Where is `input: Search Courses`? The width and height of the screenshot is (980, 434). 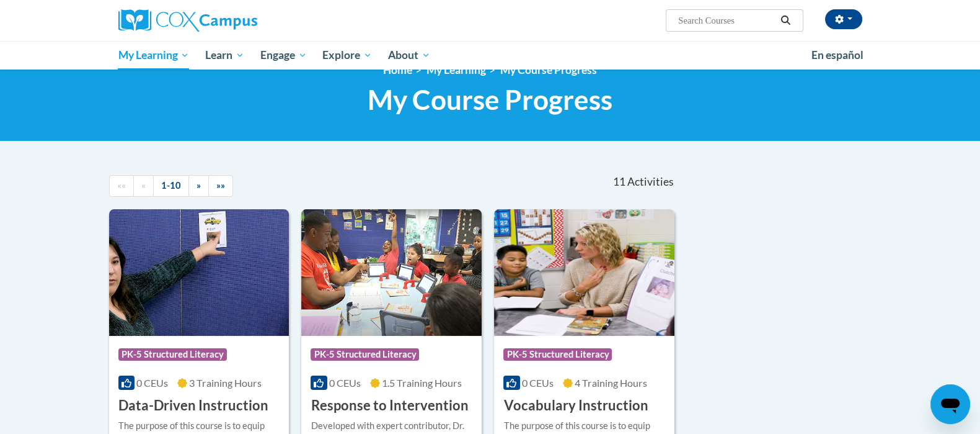
input: Search Courses is located at coordinates (727, 21).